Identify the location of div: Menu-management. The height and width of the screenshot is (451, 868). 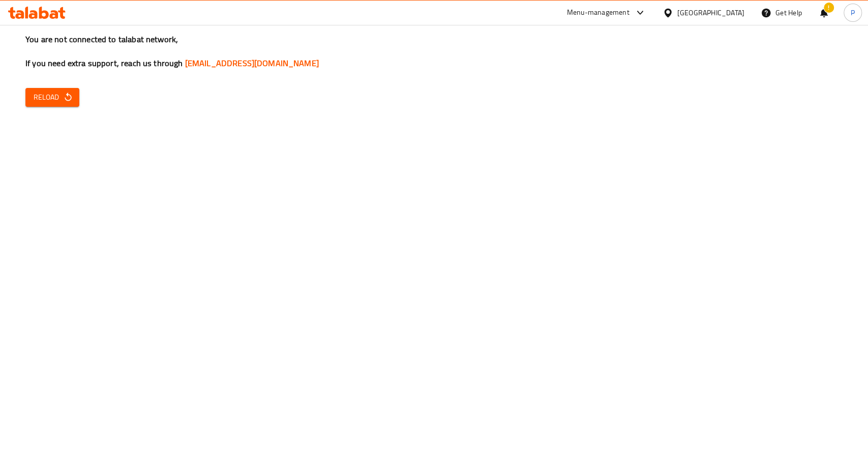
(598, 12).